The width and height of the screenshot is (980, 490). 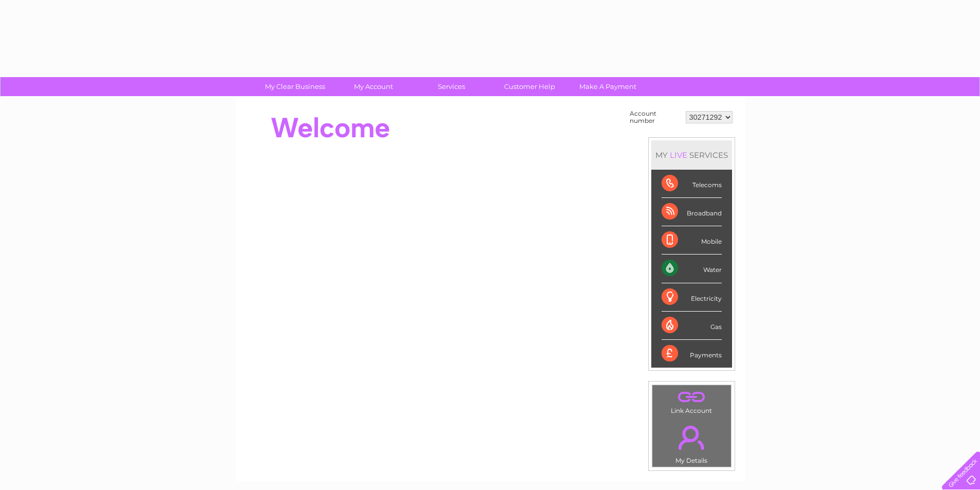 I want to click on div: Water, so click(x=691, y=268).